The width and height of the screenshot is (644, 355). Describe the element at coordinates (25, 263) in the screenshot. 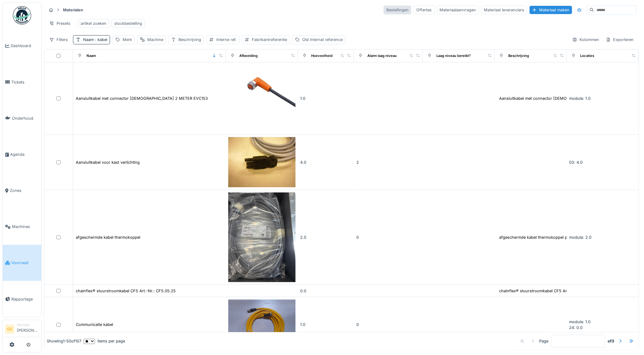

I see `span: Voorraad` at that location.